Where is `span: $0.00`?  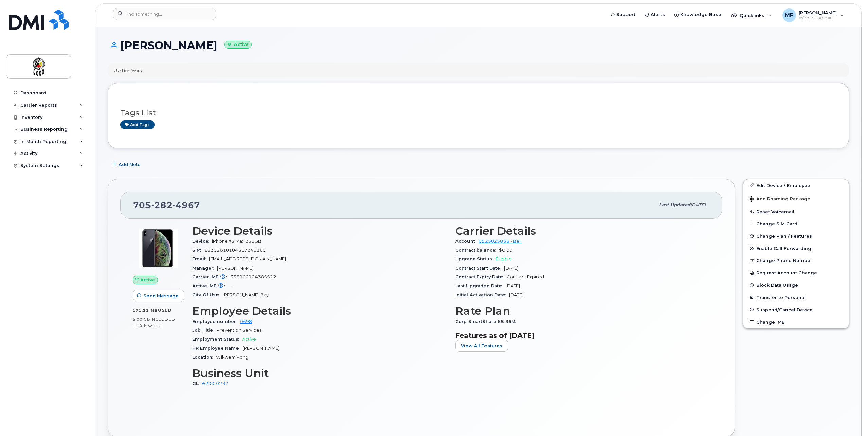
span: $0.00 is located at coordinates (505, 250).